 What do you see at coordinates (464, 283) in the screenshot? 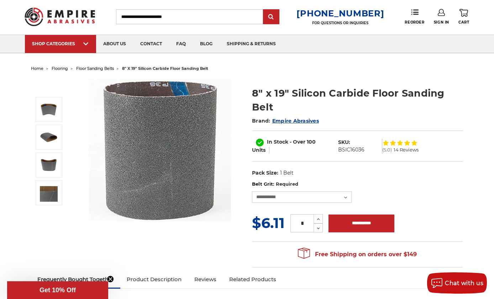
I see `span: Chat with us` at bounding box center [464, 283].